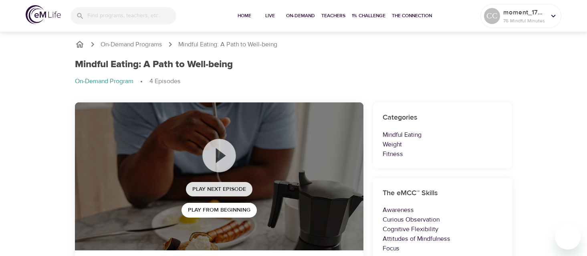 This screenshot has width=587, height=256. What do you see at coordinates (219, 210) in the screenshot?
I see `span: Play from beginning` at bounding box center [219, 210].